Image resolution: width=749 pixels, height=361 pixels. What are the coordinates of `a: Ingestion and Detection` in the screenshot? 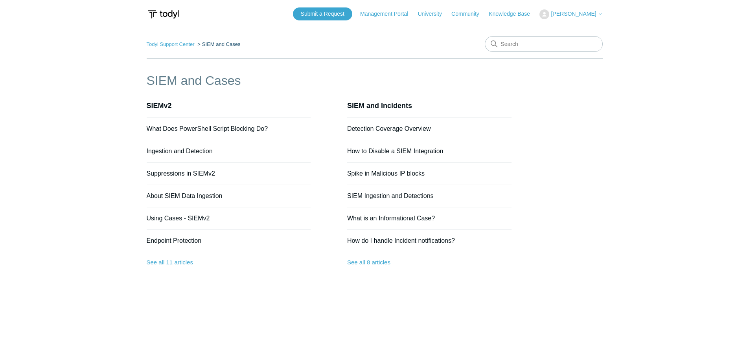 It's located at (180, 151).